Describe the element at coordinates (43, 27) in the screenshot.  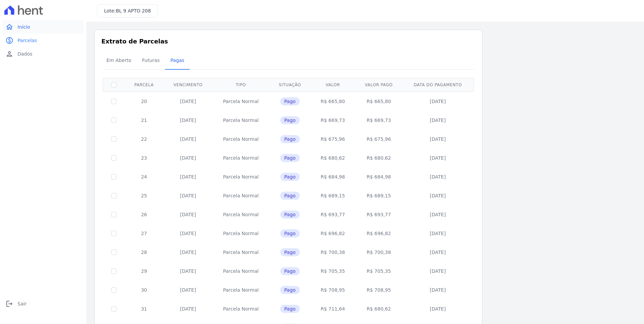
I see `a: homeInício` at that location.